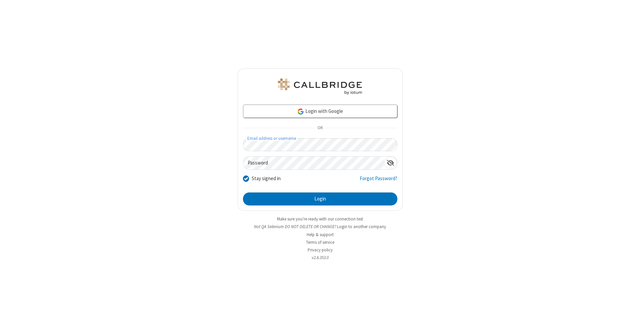 The width and height of the screenshot is (640, 334). What do you see at coordinates (300, 112) in the screenshot?
I see `img: google-icon.png` at bounding box center [300, 112].